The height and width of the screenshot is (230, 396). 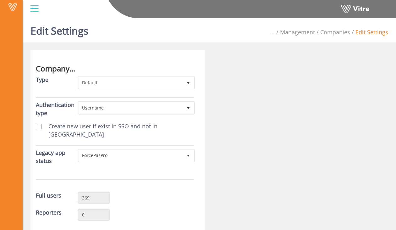 What do you see at coordinates (295, 32) in the screenshot?
I see `li: Management` at bounding box center [295, 32].